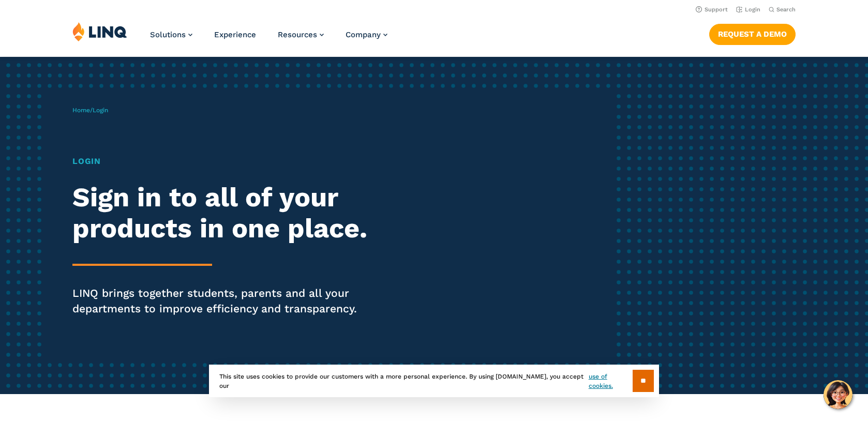 Image resolution: width=868 pixels, height=422 pixels. Describe the element at coordinates (239, 161) in the screenshot. I see `h1: Login` at that location.